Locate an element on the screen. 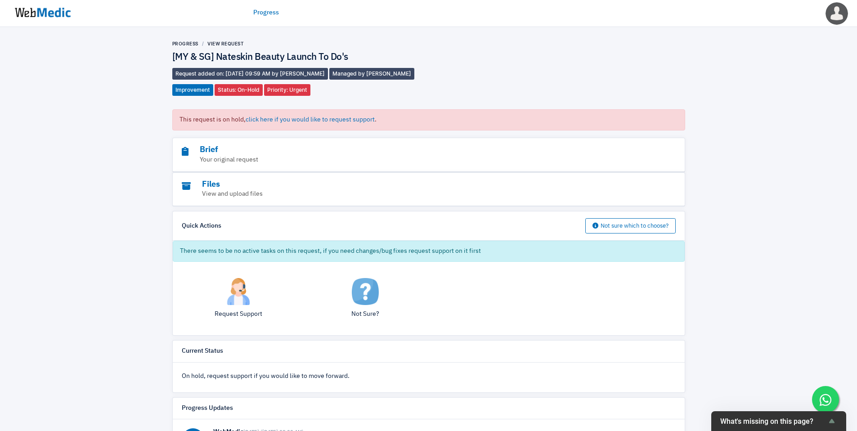  span: What's missing on this page? is located at coordinates (773, 421).